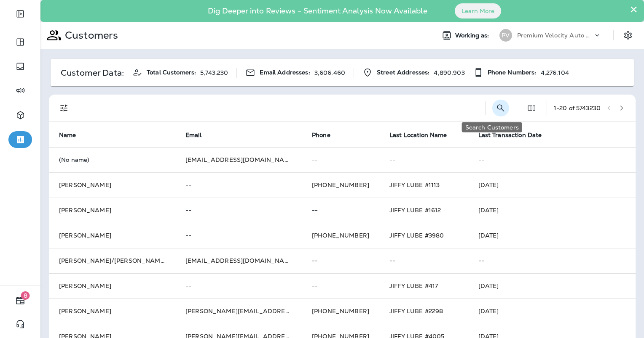 The height and width of the screenshot is (338, 644). I want to click on span: 8, so click(25, 296).